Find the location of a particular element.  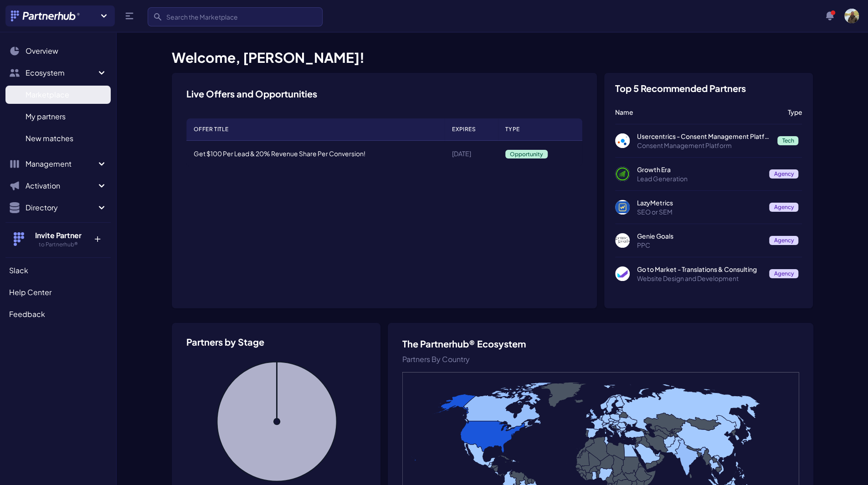

input: Search the Marketplace is located at coordinates (235, 17).